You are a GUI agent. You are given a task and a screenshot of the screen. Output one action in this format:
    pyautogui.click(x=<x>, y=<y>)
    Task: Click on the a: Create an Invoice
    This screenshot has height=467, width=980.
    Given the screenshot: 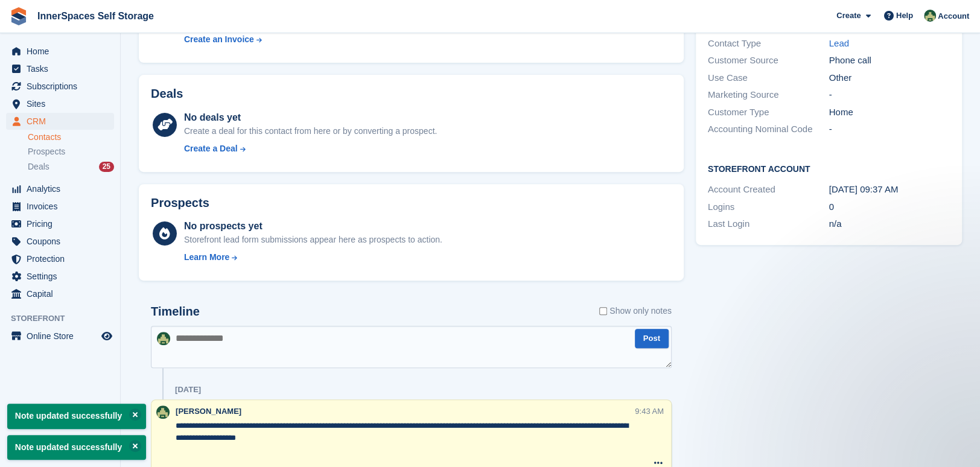 What is the action you would take?
    pyautogui.click(x=265, y=39)
    